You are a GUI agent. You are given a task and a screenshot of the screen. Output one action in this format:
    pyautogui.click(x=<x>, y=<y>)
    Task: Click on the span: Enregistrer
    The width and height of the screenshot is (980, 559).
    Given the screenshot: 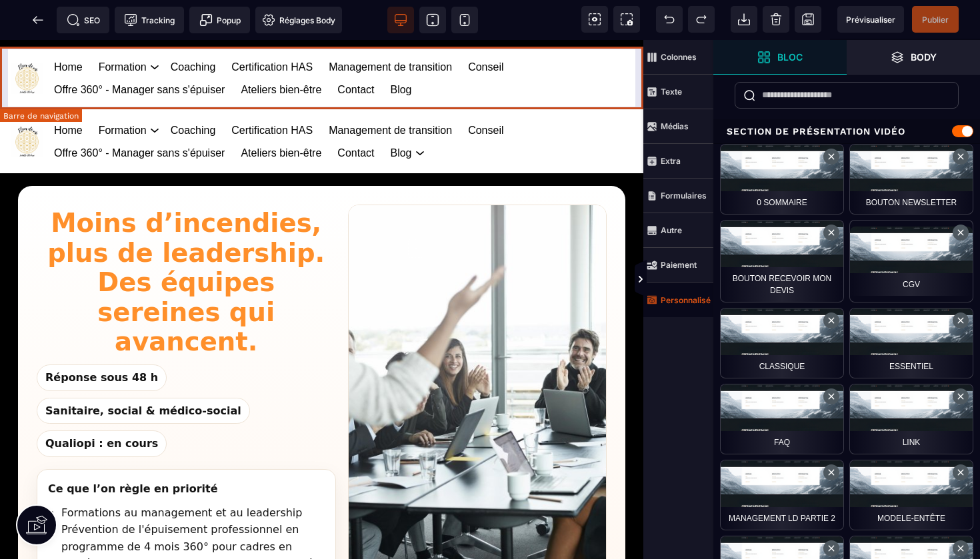 What is the action you would take?
    pyautogui.click(x=809, y=20)
    